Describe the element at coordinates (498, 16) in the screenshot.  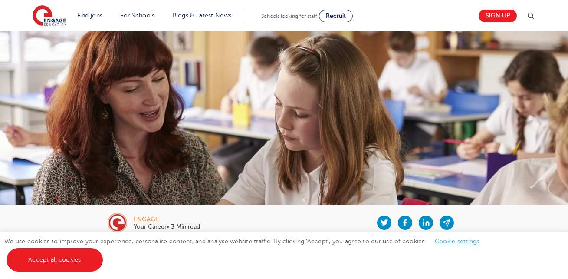
I see `a: Sign up` at that location.